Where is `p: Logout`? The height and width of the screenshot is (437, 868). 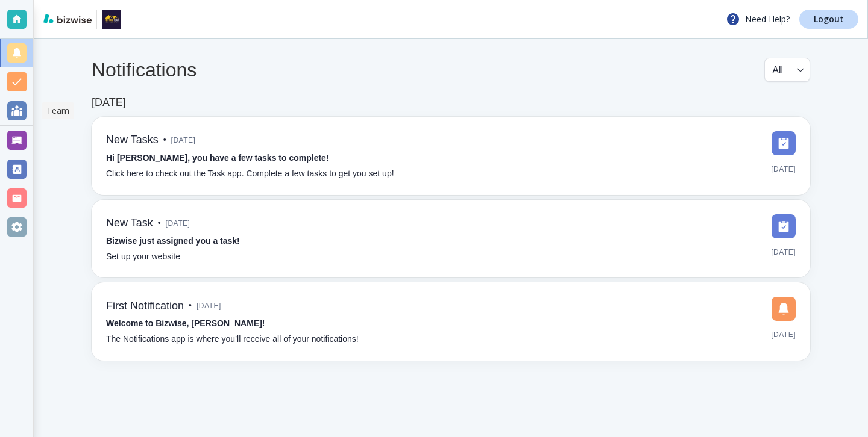 p: Logout is located at coordinates (829, 20).